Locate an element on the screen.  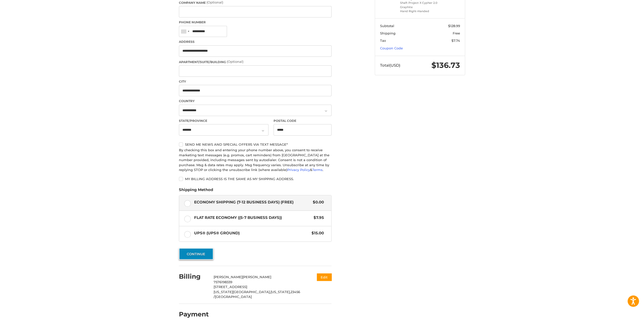
span: Economy Shipping (7-12 Business Days) (Free) is located at coordinates (252, 202).